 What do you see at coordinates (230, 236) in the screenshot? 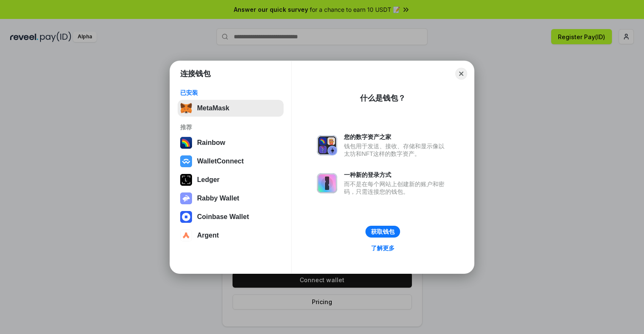
I see `button: Argent` at bounding box center [230, 236].